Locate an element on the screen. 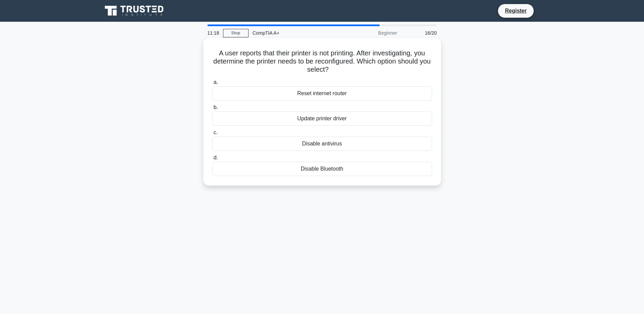 The image size is (644, 314). div: Disable Bluetooth is located at coordinates (322, 169).